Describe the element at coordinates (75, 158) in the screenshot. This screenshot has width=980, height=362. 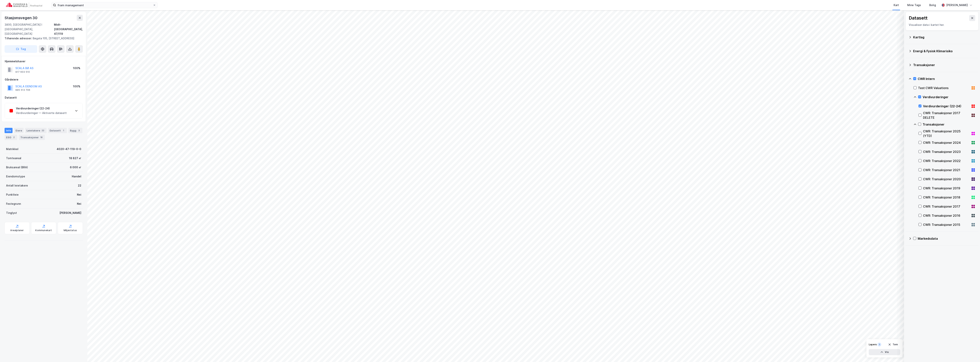
I see `div: 18 827 ㎡` at that location.